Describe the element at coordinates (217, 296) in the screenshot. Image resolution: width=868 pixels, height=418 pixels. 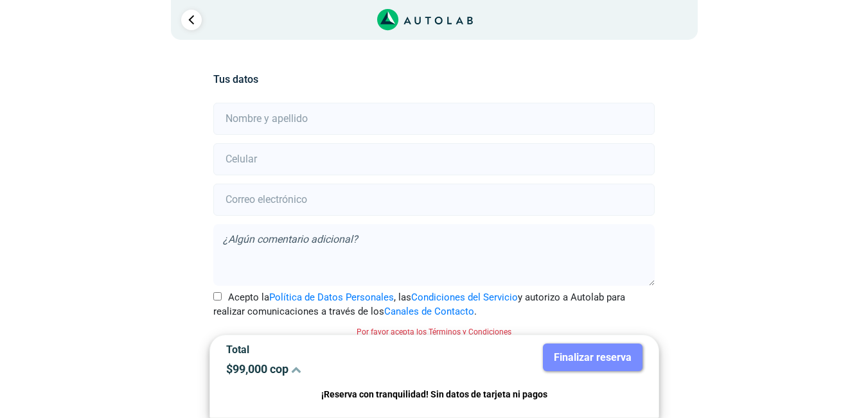
I see `input: Acepto laPolítica de Datos Personales, lasCondiciones del Servicioy autorizo a Autolab para reali...` at that location.